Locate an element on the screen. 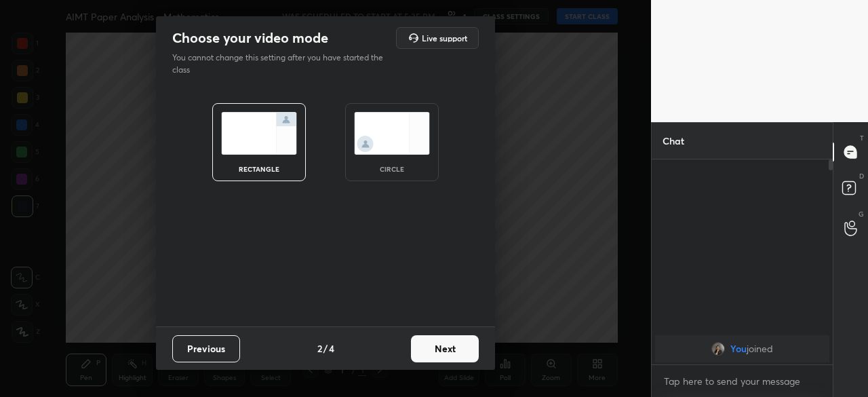 This screenshot has width=868, height=397. p: T is located at coordinates (861, 137).